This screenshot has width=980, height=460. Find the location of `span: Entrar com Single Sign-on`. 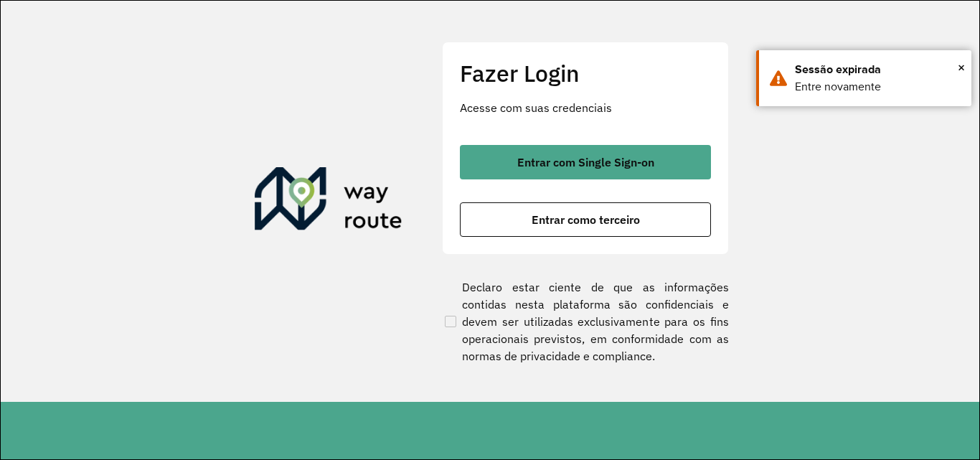

span: Entrar com Single Sign-on is located at coordinates (585, 162).